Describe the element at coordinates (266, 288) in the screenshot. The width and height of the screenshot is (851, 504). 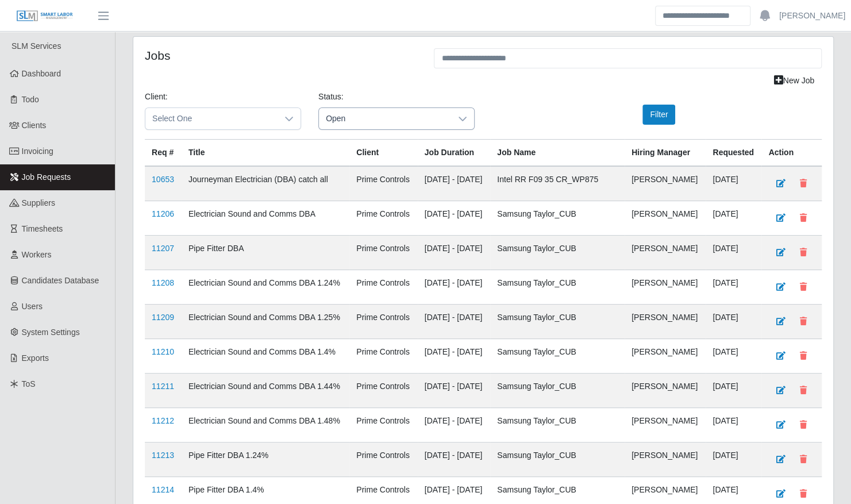
I see `td: Electrician Sound and Comms DBA 1.24%` at that location.